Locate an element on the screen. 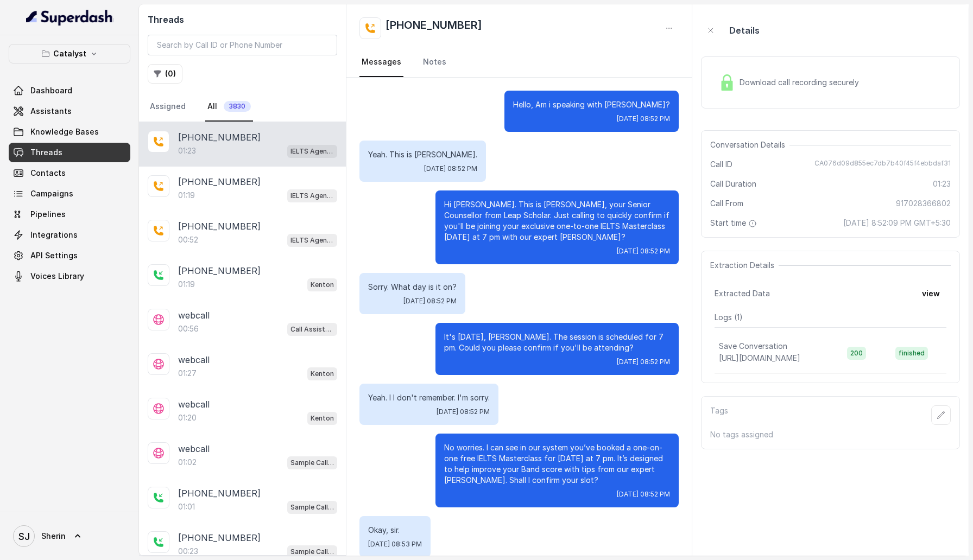 This screenshot has width=973, height=560. a: Contacts is located at coordinates (69, 173).